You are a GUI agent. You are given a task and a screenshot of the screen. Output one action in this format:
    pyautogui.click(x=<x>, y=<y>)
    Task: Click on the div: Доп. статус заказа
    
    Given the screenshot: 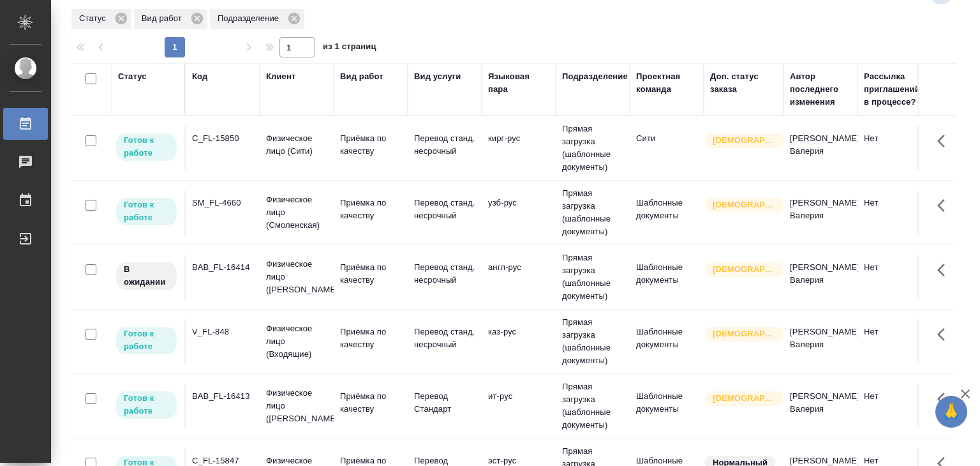 What is the action you would take?
    pyautogui.click(x=743, y=83)
    